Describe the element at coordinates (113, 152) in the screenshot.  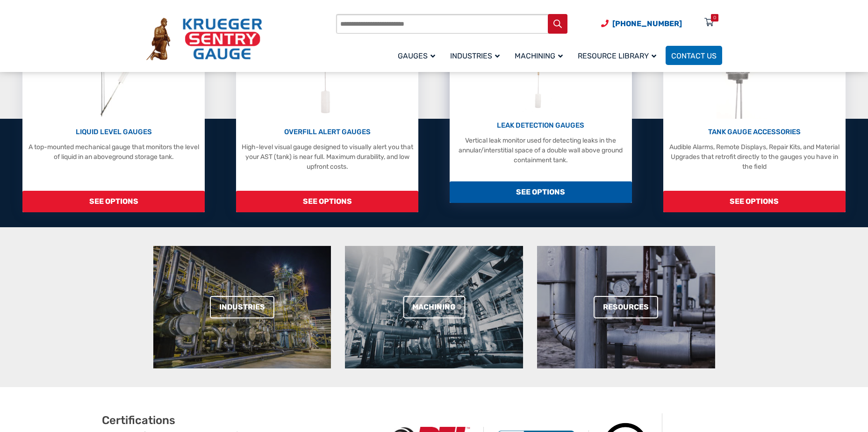
I see `p: A top-mounted mechanical gauge that monitors the level of liquid in an aboveground storage tank.` at that location.